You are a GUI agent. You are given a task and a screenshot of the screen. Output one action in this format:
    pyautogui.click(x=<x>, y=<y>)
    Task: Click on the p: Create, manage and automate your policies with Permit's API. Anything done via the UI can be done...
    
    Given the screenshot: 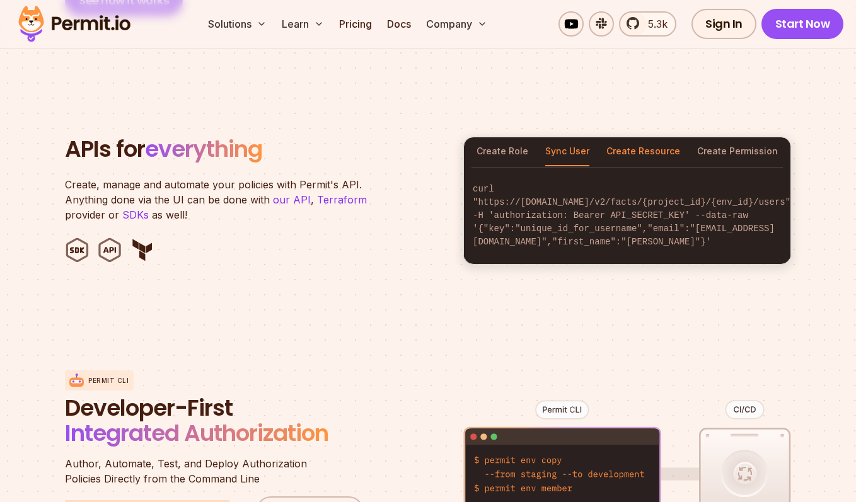 What is the action you would take?
    pyautogui.click(x=222, y=200)
    